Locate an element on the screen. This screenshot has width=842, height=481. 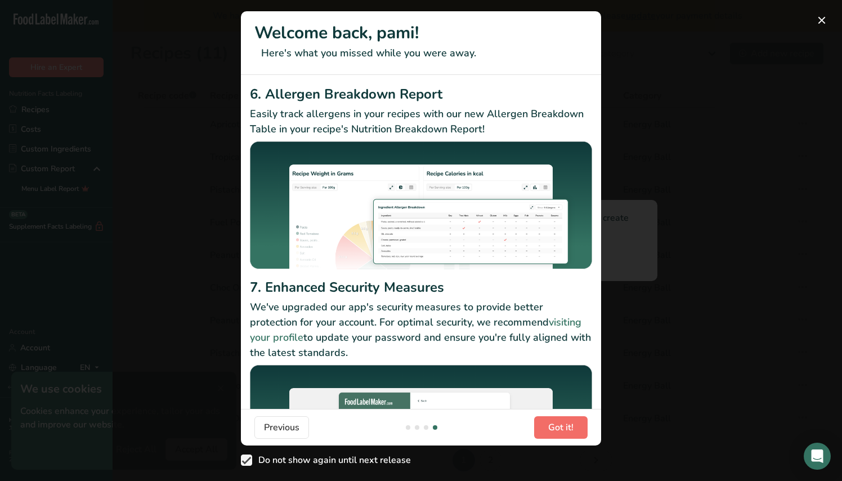
div: Open Intercom Messenger is located at coordinates (817, 456).